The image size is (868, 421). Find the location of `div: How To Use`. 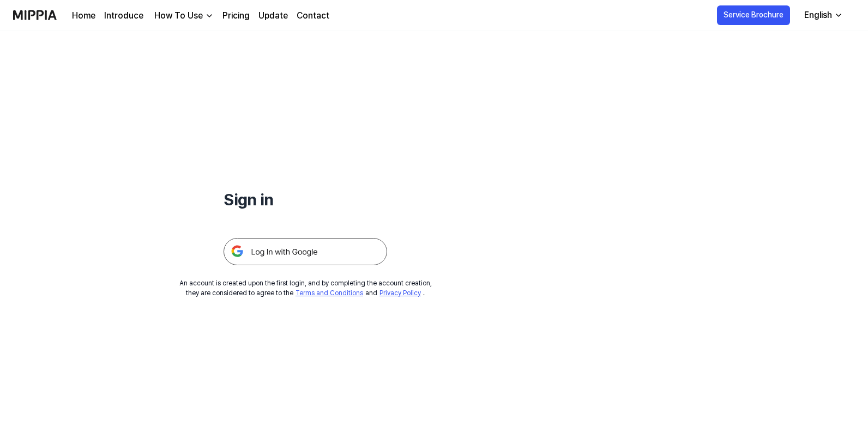

div: How To Use is located at coordinates (178, 16).